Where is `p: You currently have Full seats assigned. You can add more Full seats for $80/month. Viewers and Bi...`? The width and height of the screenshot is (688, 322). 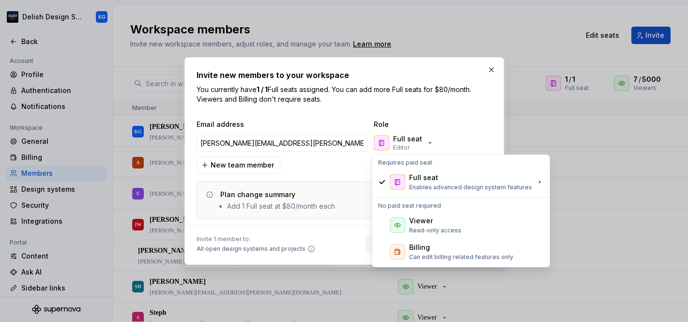
p: You currently have Full seats assigned. You can add more Full seats for $80/month. Viewers and Bi... is located at coordinates (344, 94).